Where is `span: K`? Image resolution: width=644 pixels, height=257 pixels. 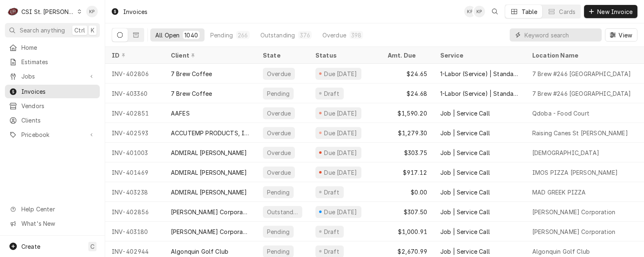
span: K is located at coordinates (93, 30).